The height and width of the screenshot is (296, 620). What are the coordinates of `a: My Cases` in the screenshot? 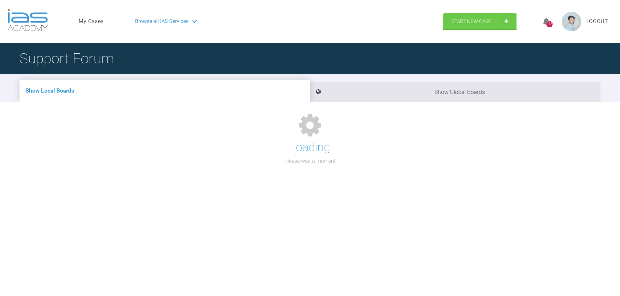 It's located at (91, 21).